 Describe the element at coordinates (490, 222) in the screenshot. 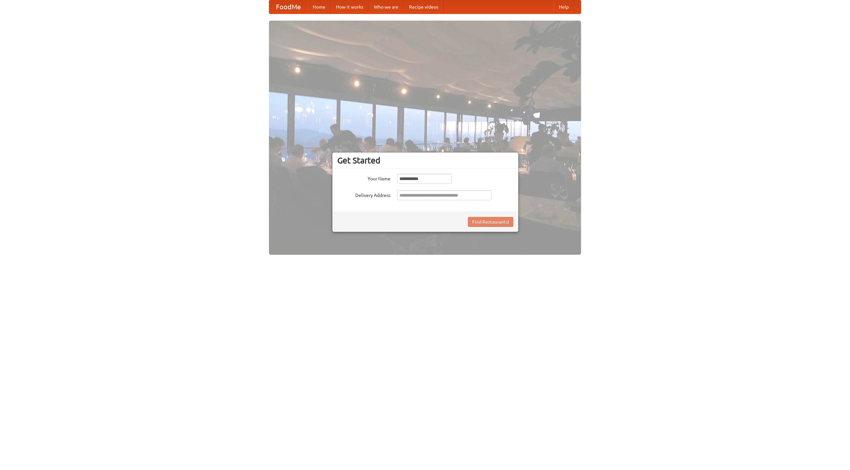

I see `button: Find Restaurants!` at that location.